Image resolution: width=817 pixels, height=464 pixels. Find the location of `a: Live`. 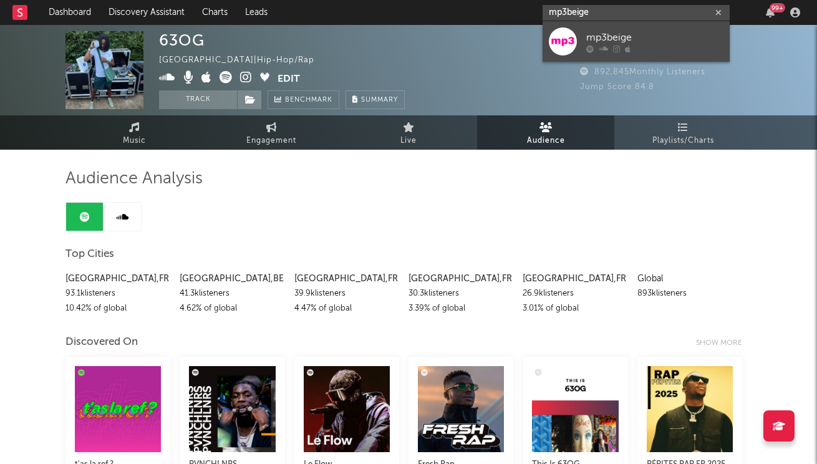

a: Live is located at coordinates (409, 132).